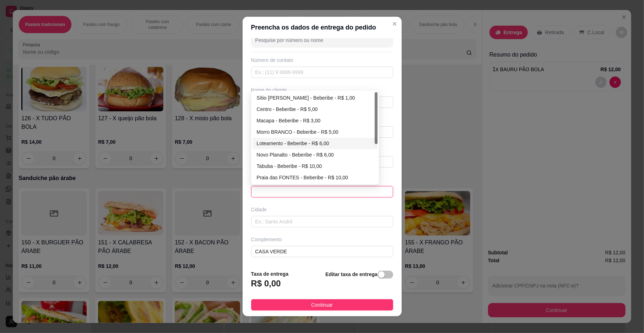 The width and height of the screenshot is (644, 333). What do you see at coordinates (322, 210) in the screenshot?
I see `div: Cidade` at bounding box center [322, 210].